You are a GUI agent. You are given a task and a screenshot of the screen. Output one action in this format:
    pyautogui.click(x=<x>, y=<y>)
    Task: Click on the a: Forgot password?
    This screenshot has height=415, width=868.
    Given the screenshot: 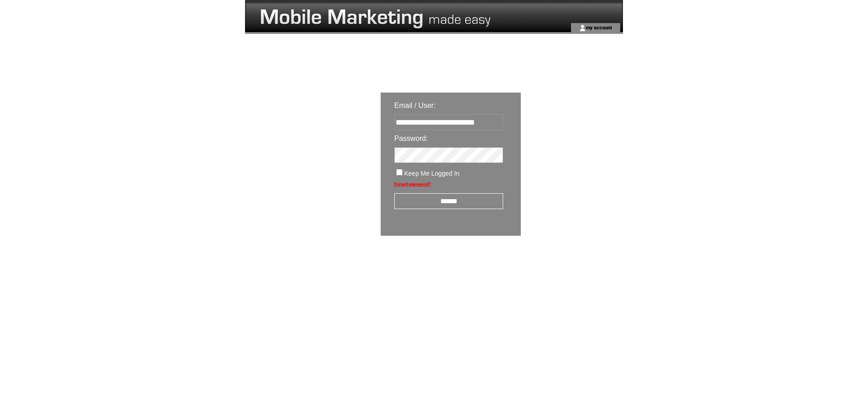 What is the action you would take?
    pyautogui.click(x=412, y=184)
    